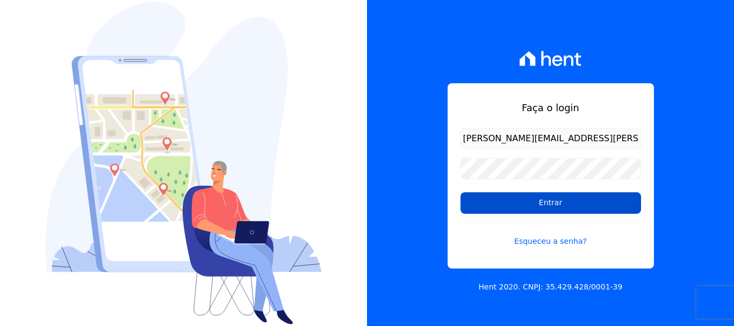  What do you see at coordinates (551, 287) in the screenshot?
I see `p: Hent 2020. CNPJ: 35.429.428/0001-39` at bounding box center [551, 287].